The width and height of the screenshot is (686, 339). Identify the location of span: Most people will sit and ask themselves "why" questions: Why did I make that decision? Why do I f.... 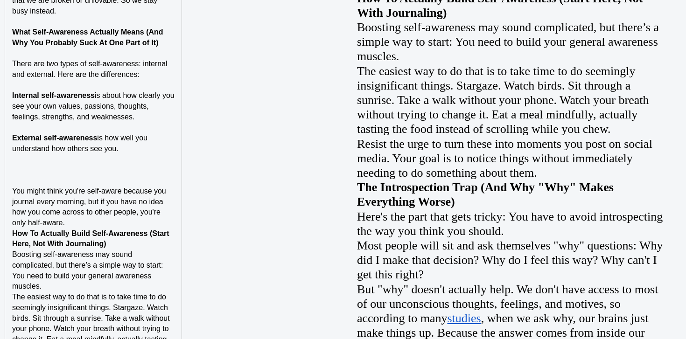
(510, 260).